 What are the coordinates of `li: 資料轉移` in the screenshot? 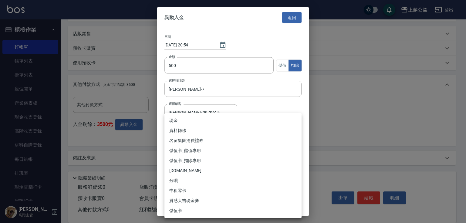 It's located at (233, 130).